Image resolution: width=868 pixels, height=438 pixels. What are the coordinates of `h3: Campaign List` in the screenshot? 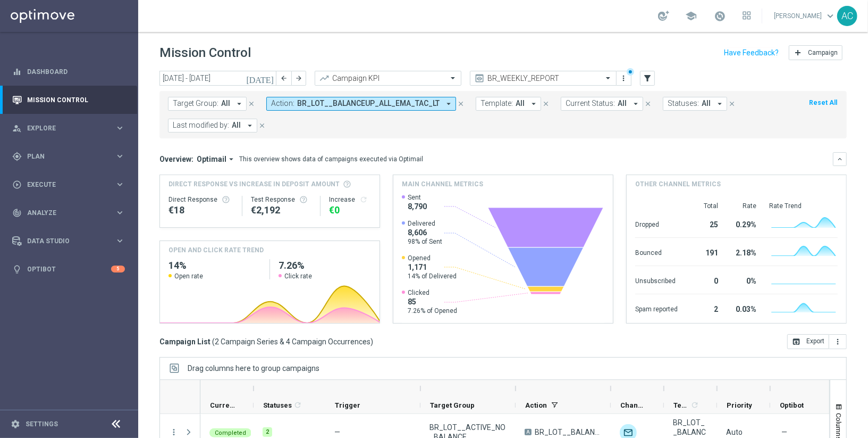 It's located at (266, 341).